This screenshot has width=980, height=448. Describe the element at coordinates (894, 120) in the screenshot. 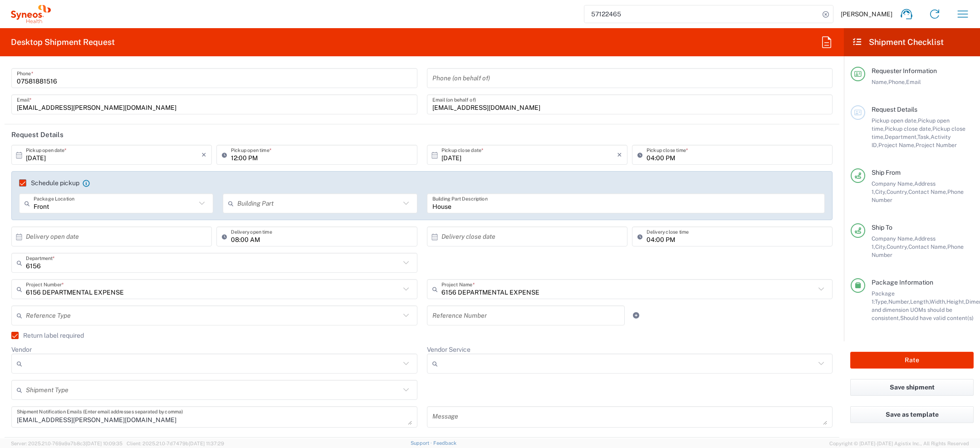

I see `span: Pickup open date,` at that location.